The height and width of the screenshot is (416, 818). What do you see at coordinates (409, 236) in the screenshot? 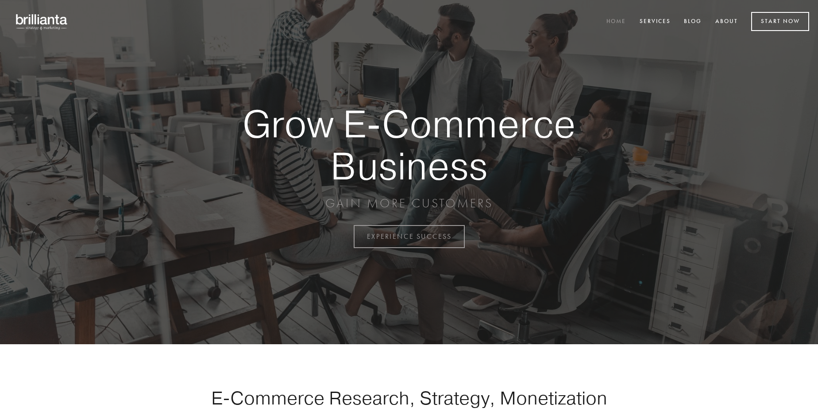
I see `a: EXPERIENCE SUCCESS` at bounding box center [409, 236].